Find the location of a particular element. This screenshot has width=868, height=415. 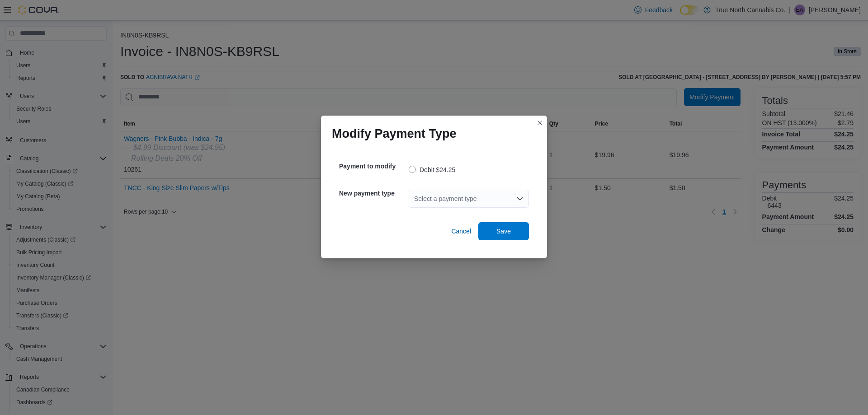

button: Closes this modal window is located at coordinates (540, 123).